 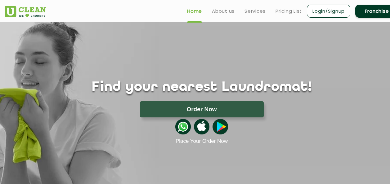 I want to click on button: Order Now, so click(x=202, y=110).